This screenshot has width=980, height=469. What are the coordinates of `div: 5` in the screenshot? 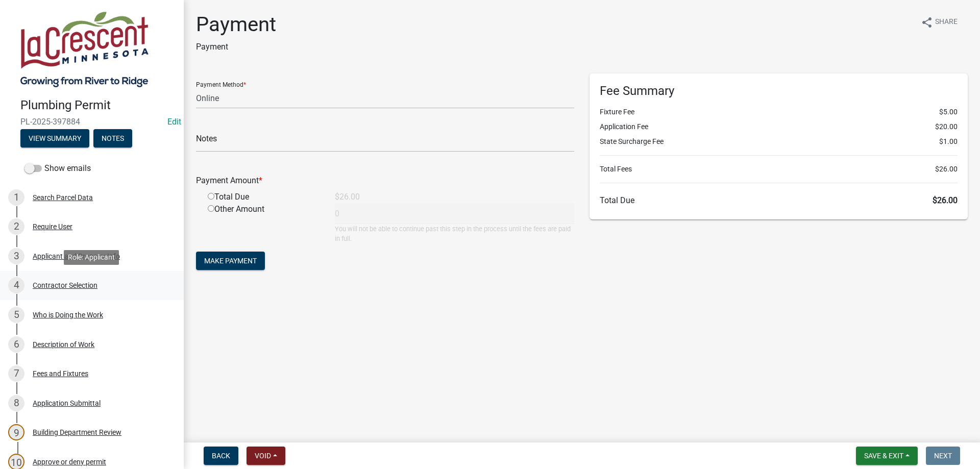 It's located at (16, 315).